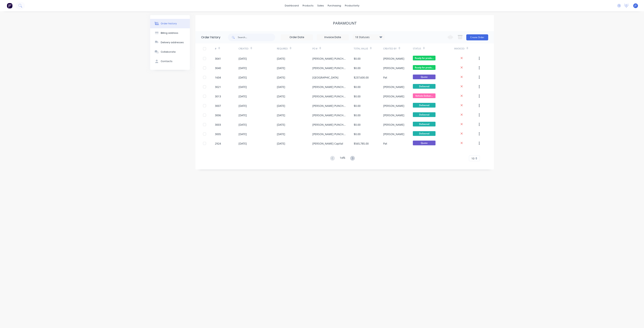 This screenshot has height=328, width=644. Describe the element at coordinates (9, 6) in the screenshot. I see `img: Factory` at that location.